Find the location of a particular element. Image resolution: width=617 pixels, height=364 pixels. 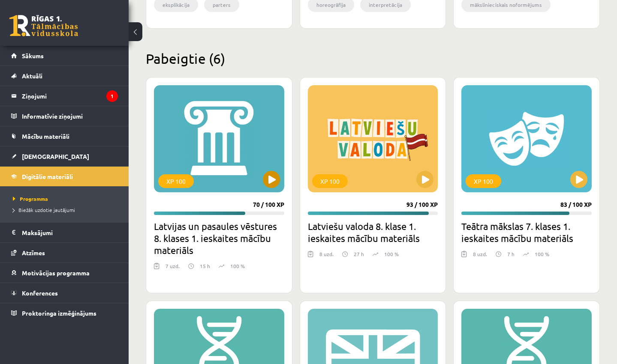

a: Konferences is located at coordinates (65, 293).